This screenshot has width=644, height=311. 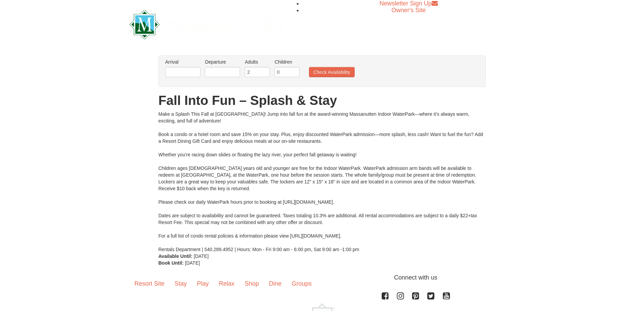 What do you see at coordinates (175, 256) in the screenshot?
I see `strong: Available Until:` at bounding box center [175, 256].